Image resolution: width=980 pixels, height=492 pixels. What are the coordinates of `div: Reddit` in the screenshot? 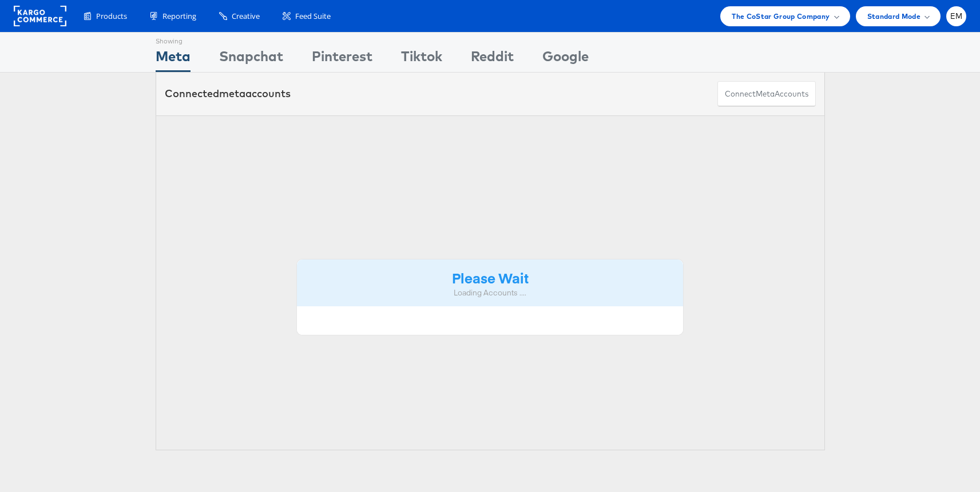 It's located at (492, 59).